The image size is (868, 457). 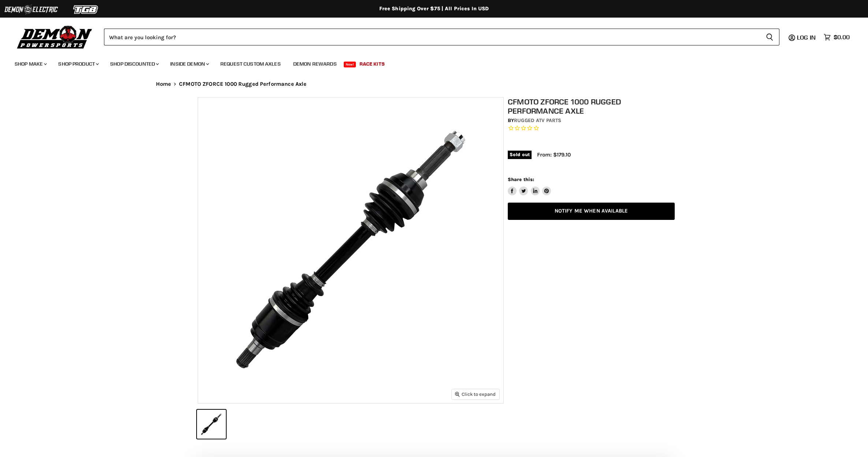 I want to click on form: Product, so click(x=441, y=37).